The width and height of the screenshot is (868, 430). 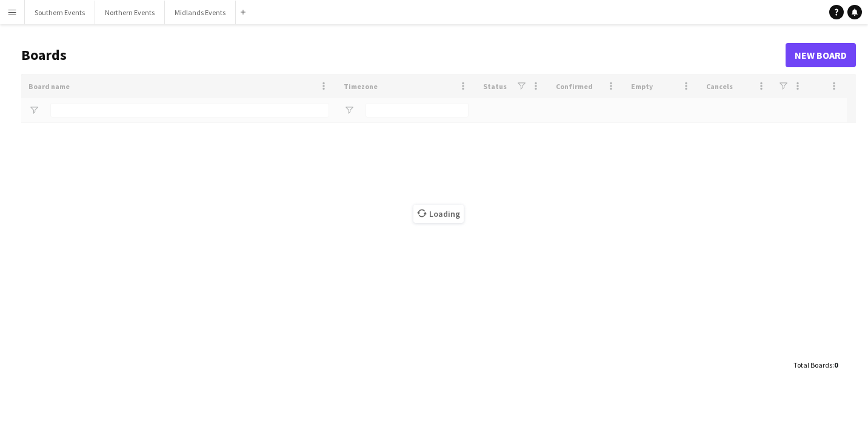 What do you see at coordinates (813, 364) in the screenshot?
I see `span: Total Boards` at bounding box center [813, 364].